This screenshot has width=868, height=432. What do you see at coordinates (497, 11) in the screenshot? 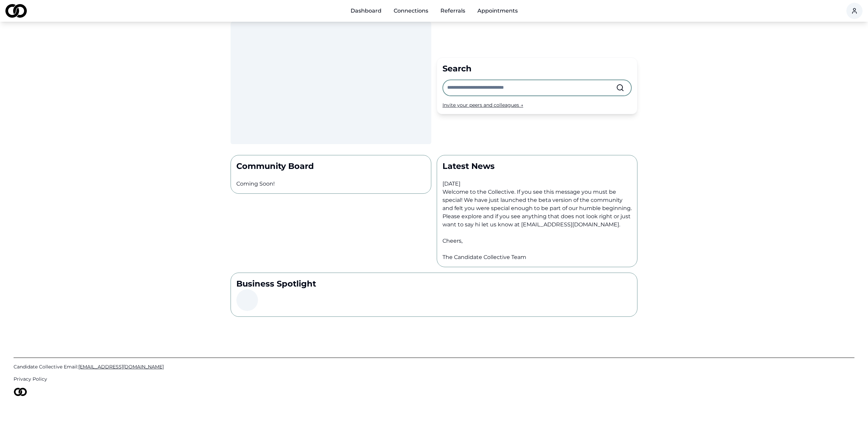
I see `a: Appointments` at bounding box center [497, 11].